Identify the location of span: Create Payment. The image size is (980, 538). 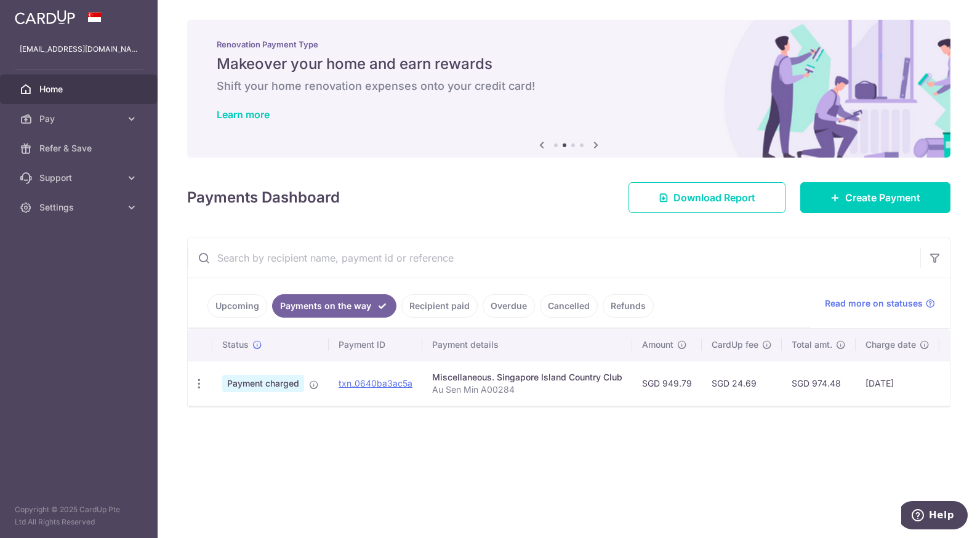
(883, 198).